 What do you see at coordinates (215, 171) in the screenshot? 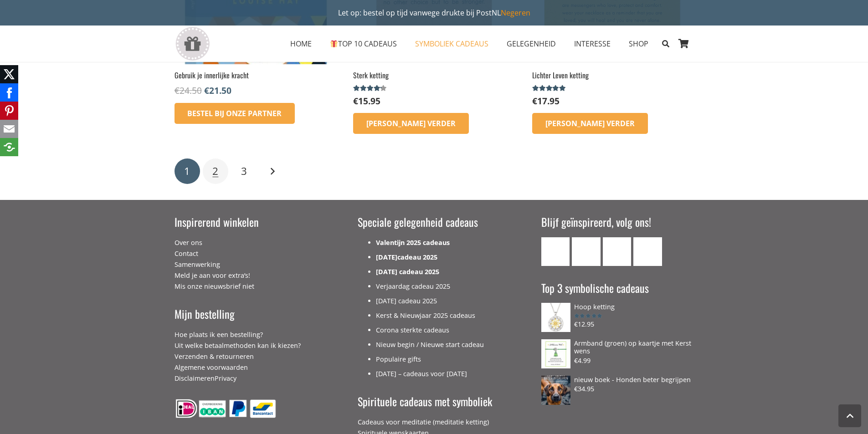
I see `span: 2` at bounding box center [215, 171].